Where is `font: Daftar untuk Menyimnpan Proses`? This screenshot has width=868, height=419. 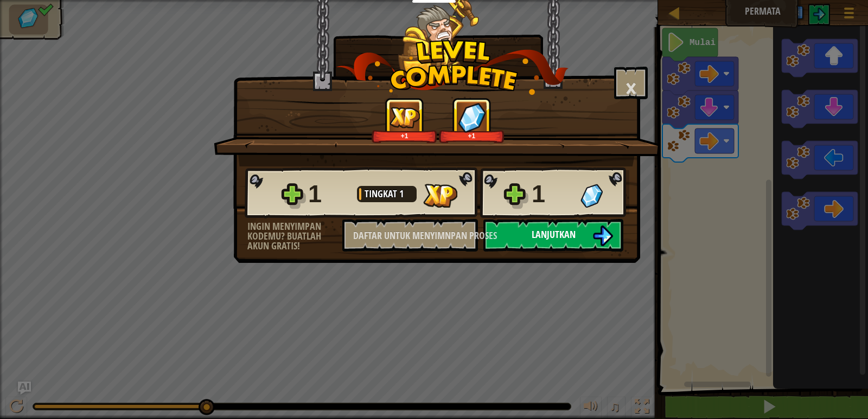 font: Daftar untuk Menyimnpan Proses is located at coordinates (425, 235).